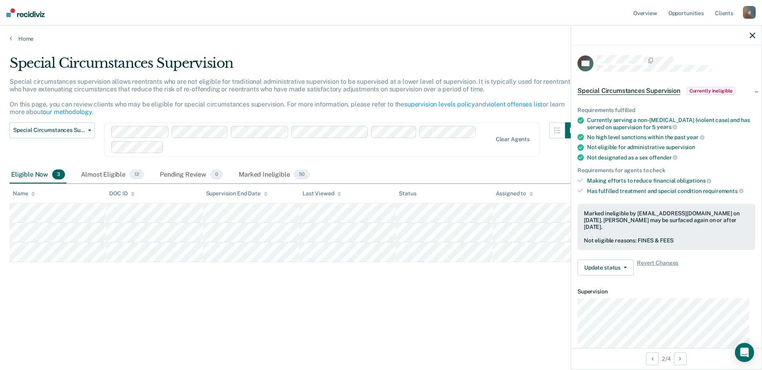 This screenshot has width=762, height=370. Describe the element at coordinates (671, 137) in the screenshot. I see `div: No high level sanctions within the past` at that location.